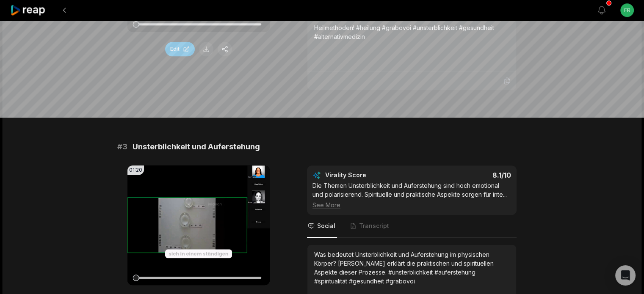  I want to click on div: Open Intercom Messenger, so click(626, 275).